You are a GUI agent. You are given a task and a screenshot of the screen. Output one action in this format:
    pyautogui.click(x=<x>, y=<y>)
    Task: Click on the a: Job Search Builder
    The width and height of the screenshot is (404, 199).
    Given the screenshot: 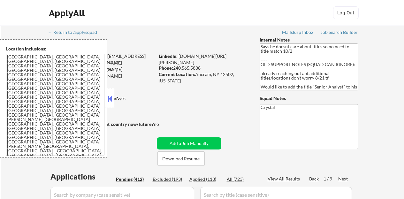 What is the action you would take?
    pyautogui.click(x=339, y=33)
    